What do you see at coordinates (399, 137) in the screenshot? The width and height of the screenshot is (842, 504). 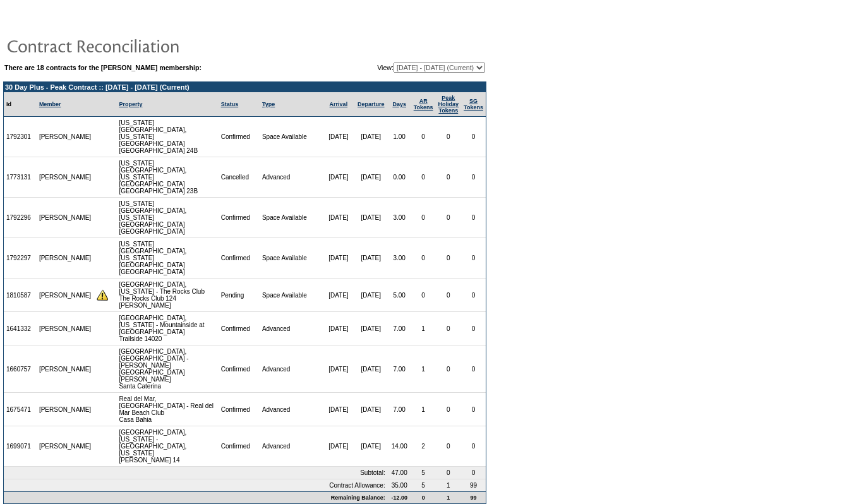 I see `td: 1.00` at bounding box center [399, 137].